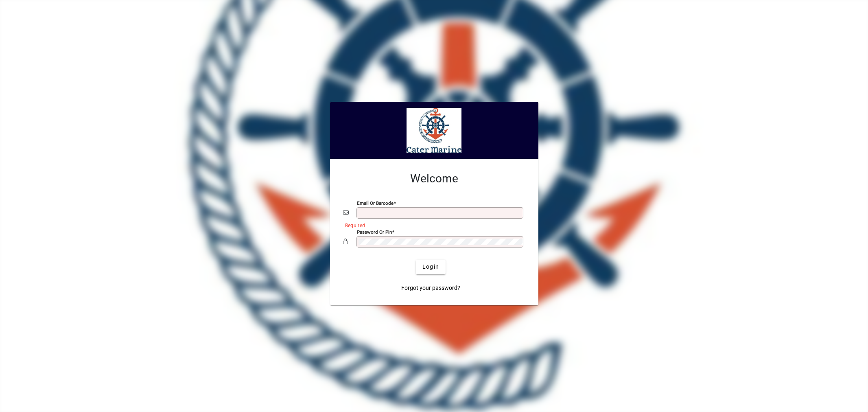 This screenshot has height=412, width=868. Describe the element at coordinates (431, 267) in the screenshot. I see `button: Login` at that location.